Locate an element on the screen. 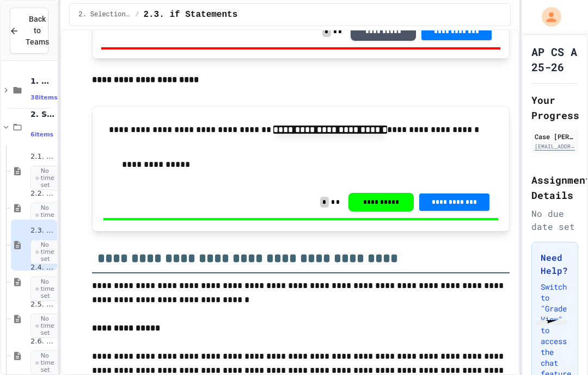 This screenshot has height=375, width=588. span: 1. Using Objects and Methods is located at coordinates (42, 81).